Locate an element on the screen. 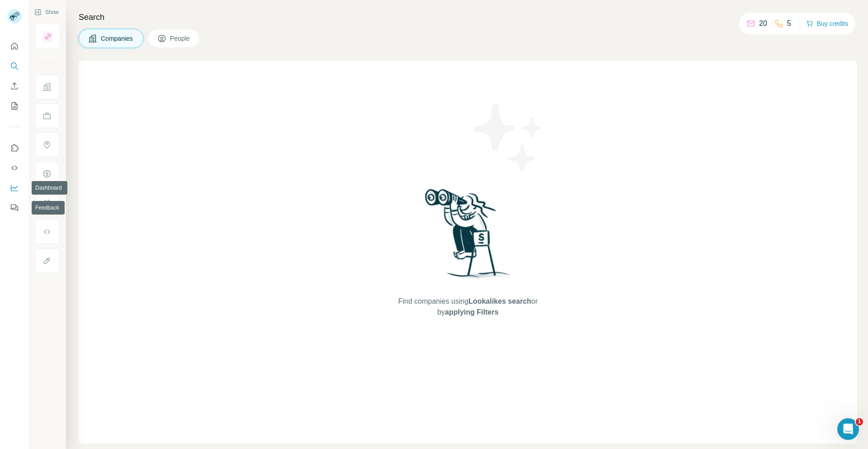 This screenshot has width=868, height=449. span: Lookalikes search is located at coordinates (500, 301).